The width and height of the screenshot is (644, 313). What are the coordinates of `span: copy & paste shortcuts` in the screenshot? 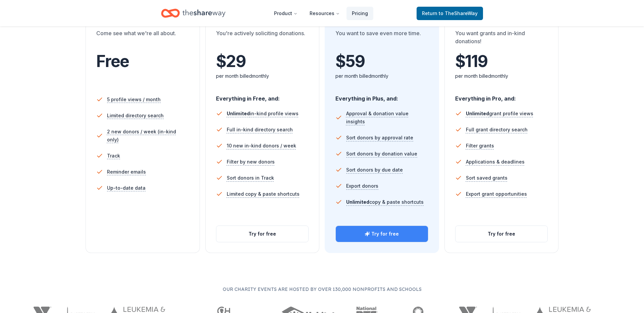 It's located at (385, 202).